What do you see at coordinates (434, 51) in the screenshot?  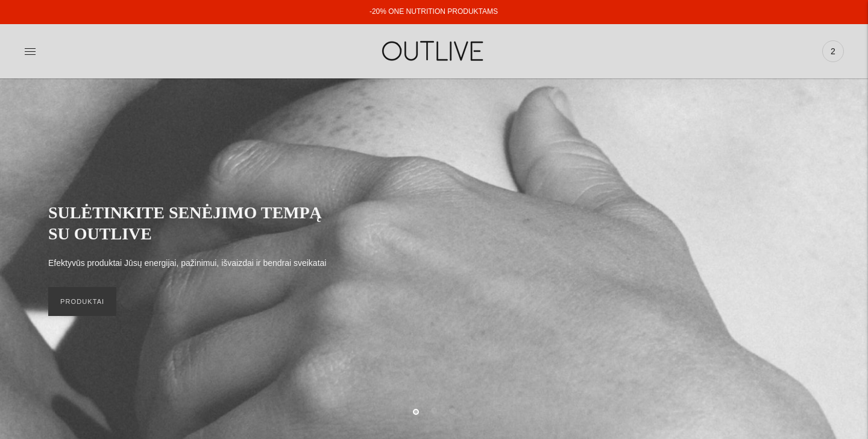 I see `img: OUTLIVE` at bounding box center [434, 51].